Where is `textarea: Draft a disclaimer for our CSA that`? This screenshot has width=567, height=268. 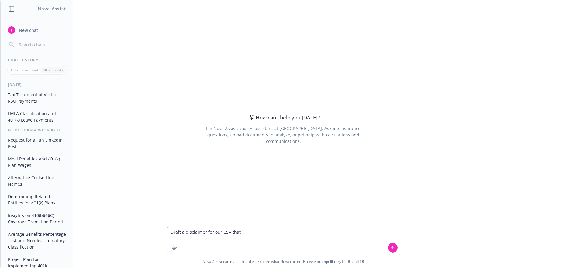 textarea: Draft a disclaimer for our CSA that is located at coordinates (284, 241).